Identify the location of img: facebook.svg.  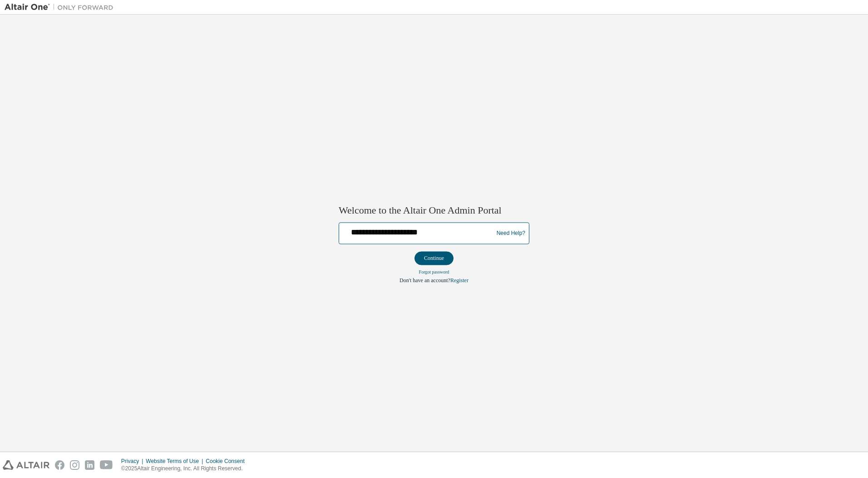
(60, 465).